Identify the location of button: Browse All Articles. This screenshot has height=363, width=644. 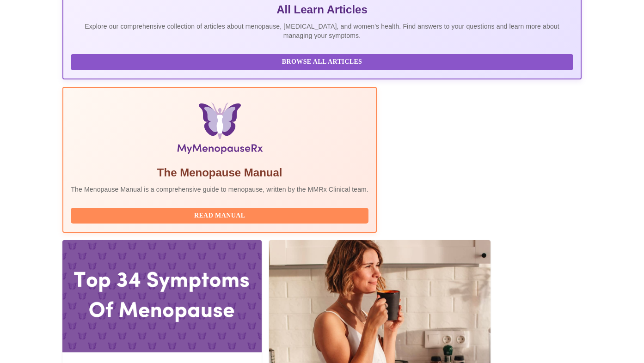
(322, 62).